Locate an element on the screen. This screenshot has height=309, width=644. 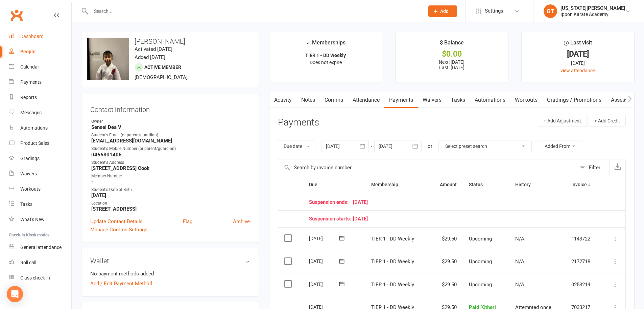
input: Search by invoice number is located at coordinates (427, 168).